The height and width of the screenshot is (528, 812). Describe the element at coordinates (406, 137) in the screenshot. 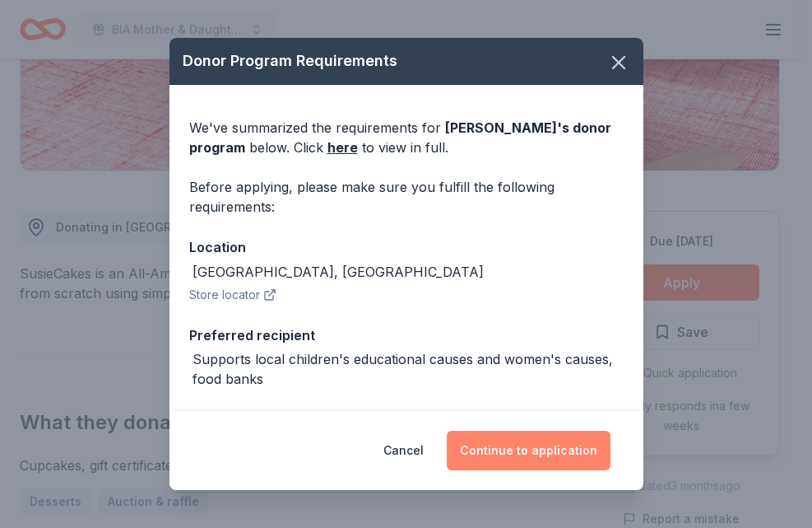

I see `div: We've summarized the requirements for below. Click to view in full.` at that location.